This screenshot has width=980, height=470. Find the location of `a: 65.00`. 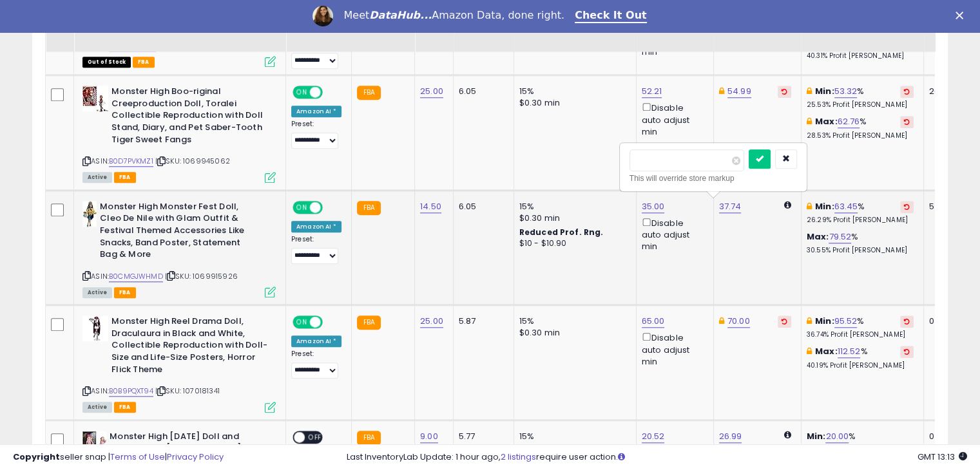

a: 65.00 is located at coordinates (654, 322).